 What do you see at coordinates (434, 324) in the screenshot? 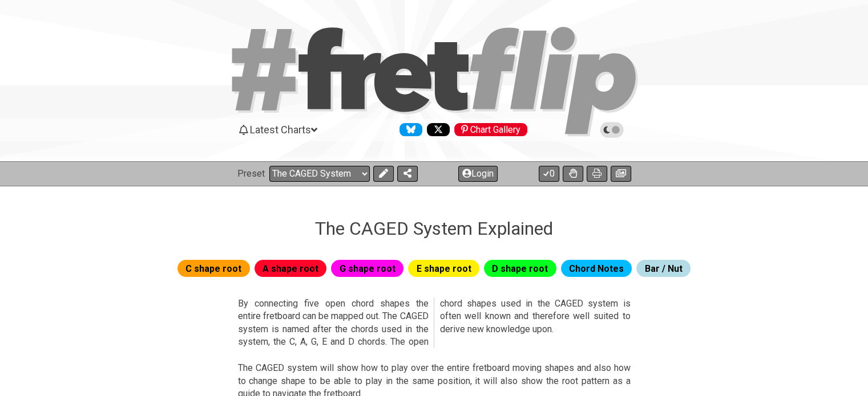
I see `p: By connecting five open chord shapes the entire fretboard can be mapped out. The CAGED system is ...` at bounding box center [434, 324].